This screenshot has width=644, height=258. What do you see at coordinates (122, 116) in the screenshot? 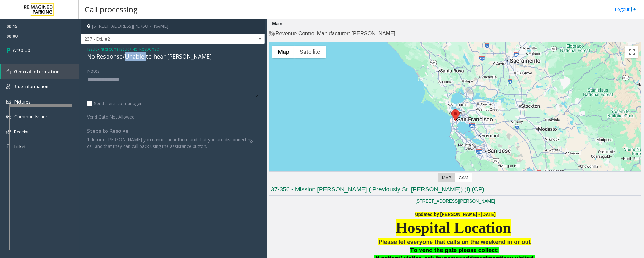
I see `label: Vend Gate Not Allowed` at bounding box center [122, 116].